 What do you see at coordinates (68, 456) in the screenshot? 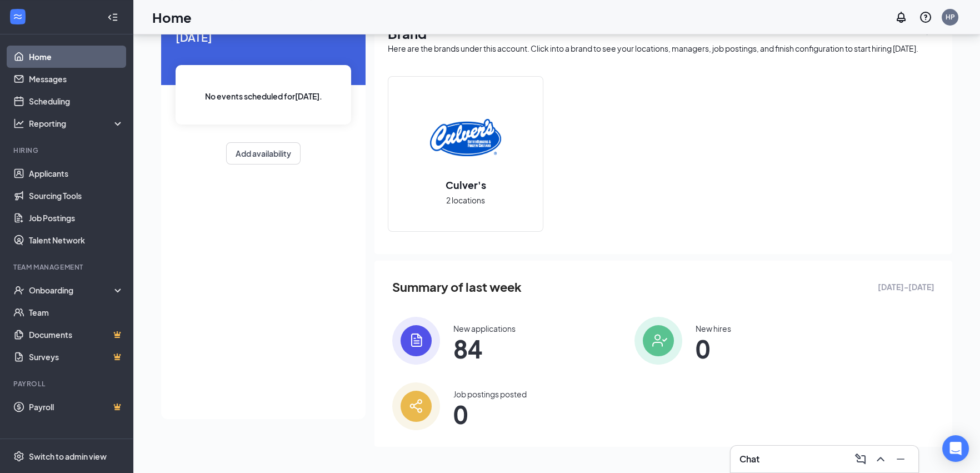
I see `div: Switch to admin view` at bounding box center [68, 456].